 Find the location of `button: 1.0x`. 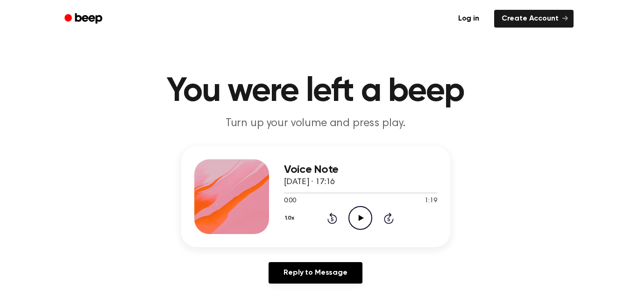

button: 1.0x is located at coordinates (291, 218).